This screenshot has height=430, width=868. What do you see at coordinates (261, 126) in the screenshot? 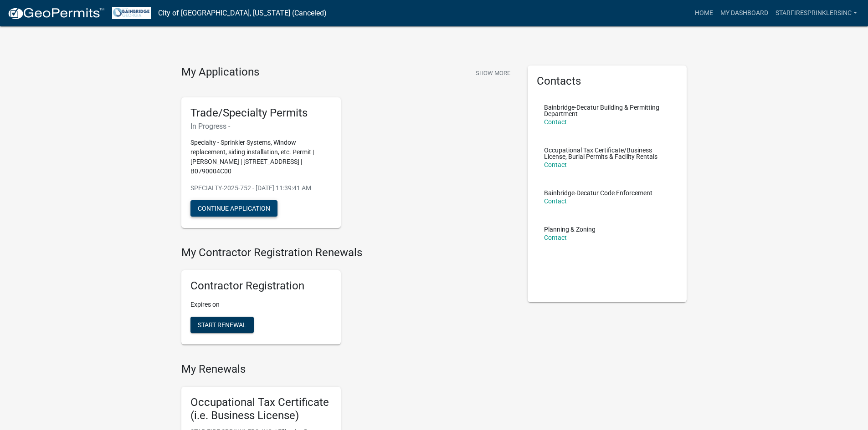
I see `h6: In Progress -` at bounding box center [261, 126].